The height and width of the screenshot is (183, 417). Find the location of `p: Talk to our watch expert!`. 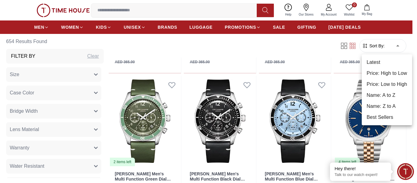

p: Talk to our watch expert! is located at coordinates (361, 175).